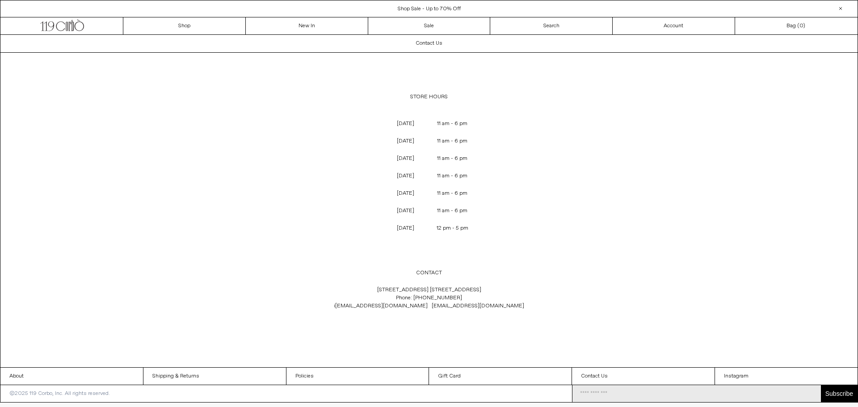 This screenshot has height=407, width=858. What do you see at coordinates (429, 26) in the screenshot?
I see `a: Sale` at bounding box center [429, 26].